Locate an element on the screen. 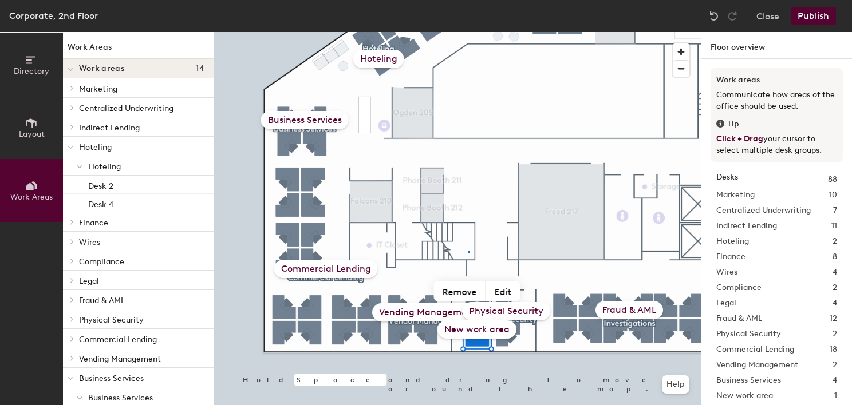  div: Fraud & AML is located at coordinates (629, 310).